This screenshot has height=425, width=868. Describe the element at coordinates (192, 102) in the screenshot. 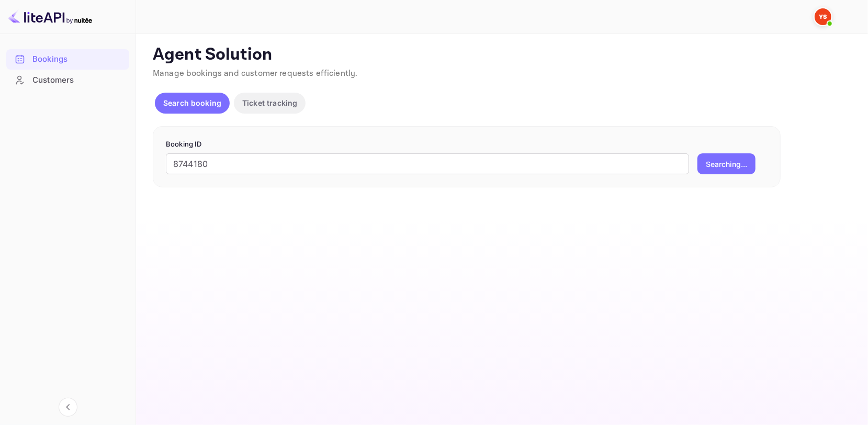

I see `p: Search booking` at that location.